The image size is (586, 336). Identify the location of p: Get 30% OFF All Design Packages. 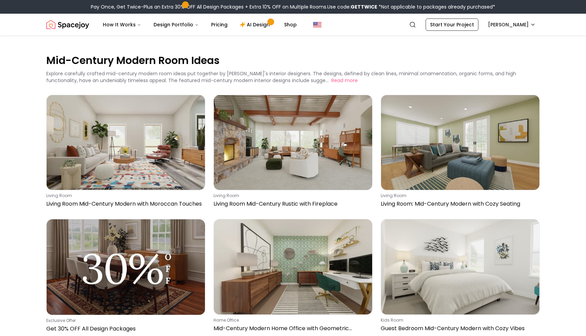
(124, 329).